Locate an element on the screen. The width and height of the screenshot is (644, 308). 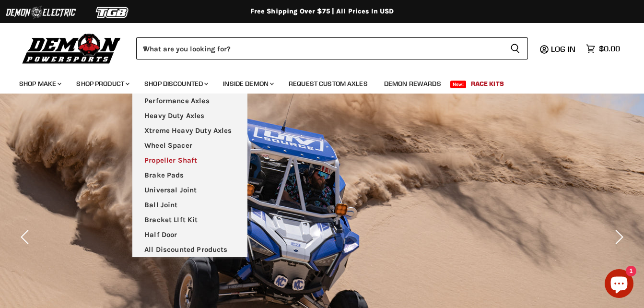
a: Wheel Spacer is located at coordinates (190, 145).